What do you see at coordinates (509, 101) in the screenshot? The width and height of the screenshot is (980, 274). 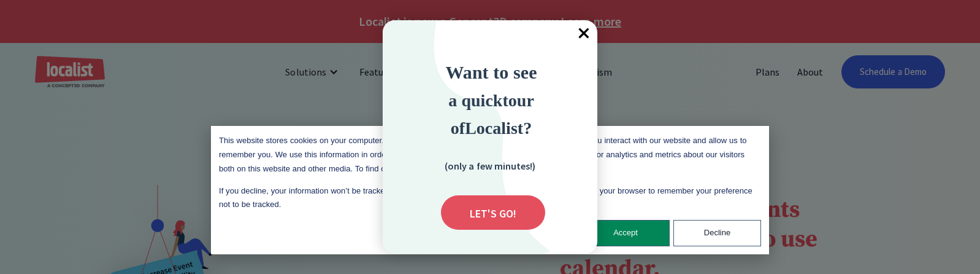 I see `strong: to` at bounding box center [509, 101].